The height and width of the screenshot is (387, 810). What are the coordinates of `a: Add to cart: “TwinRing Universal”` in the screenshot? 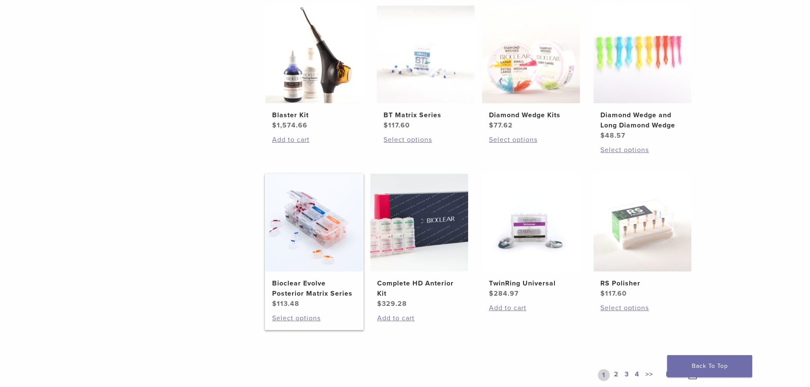 It's located at (531, 308).